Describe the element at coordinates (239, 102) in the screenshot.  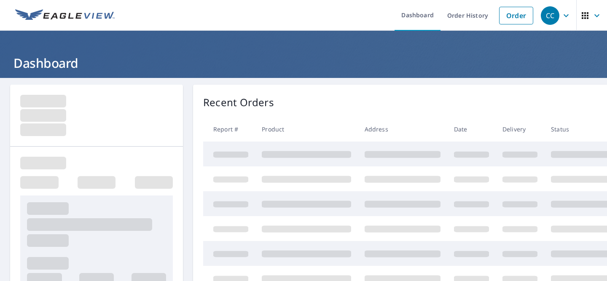
I see `p: Recent Orders` at that location.